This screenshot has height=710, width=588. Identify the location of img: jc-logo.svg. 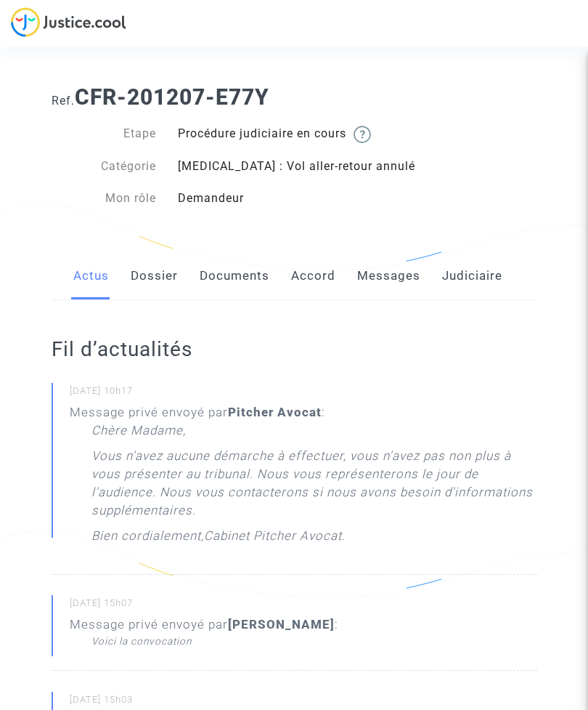
(68, 22).